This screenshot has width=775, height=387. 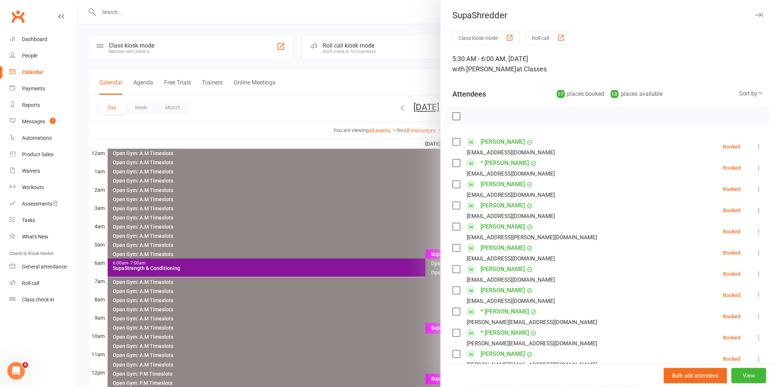 I want to click on div: Waivers, so click(x=31, y=171).